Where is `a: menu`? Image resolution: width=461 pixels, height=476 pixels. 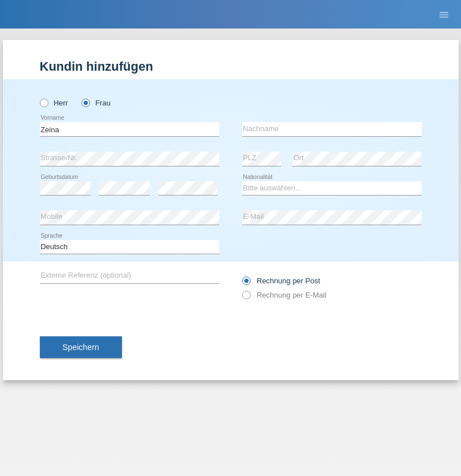 a: menu is located at coordinates (444, 14).